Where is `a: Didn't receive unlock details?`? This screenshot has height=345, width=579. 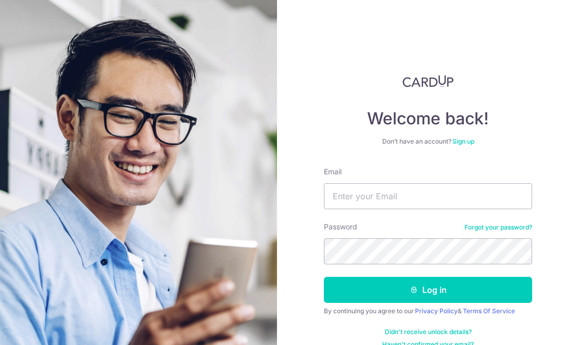 a: Didn't receive unlock details? is located at coordinates (428, 332).